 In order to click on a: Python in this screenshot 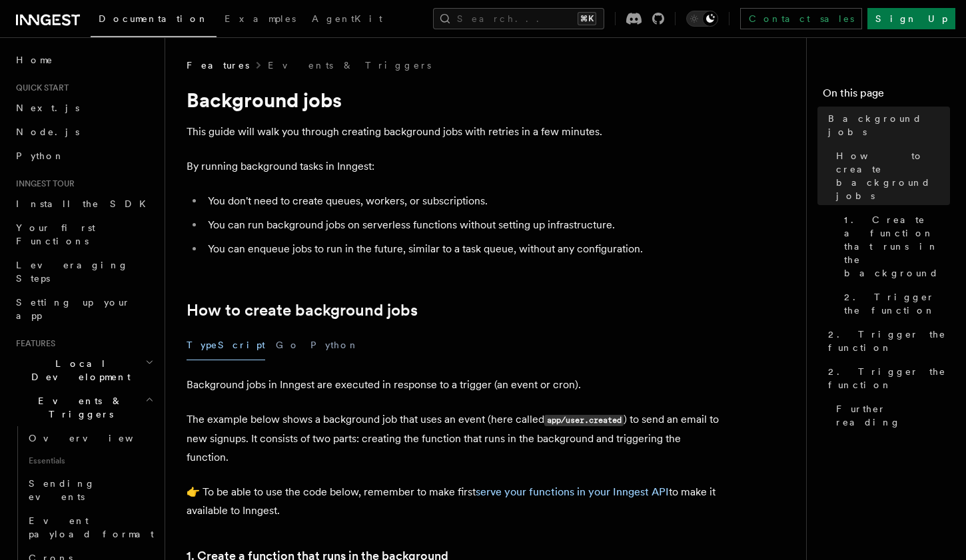, I will do `click(83, 156)`.